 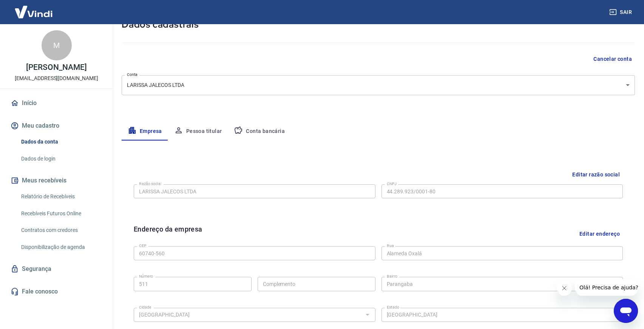 I want to click on a: Início, so click(x=56, y=103).